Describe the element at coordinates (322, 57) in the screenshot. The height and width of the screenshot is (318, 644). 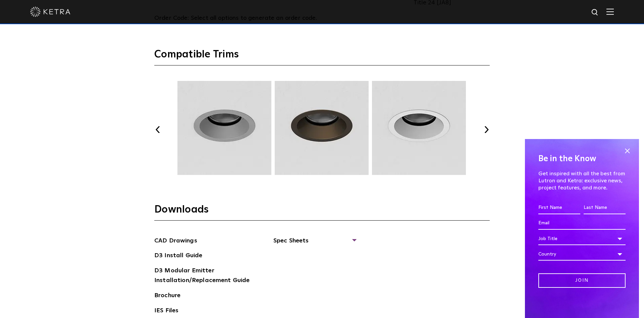
I see `h3: Compatible Trims` at that location.